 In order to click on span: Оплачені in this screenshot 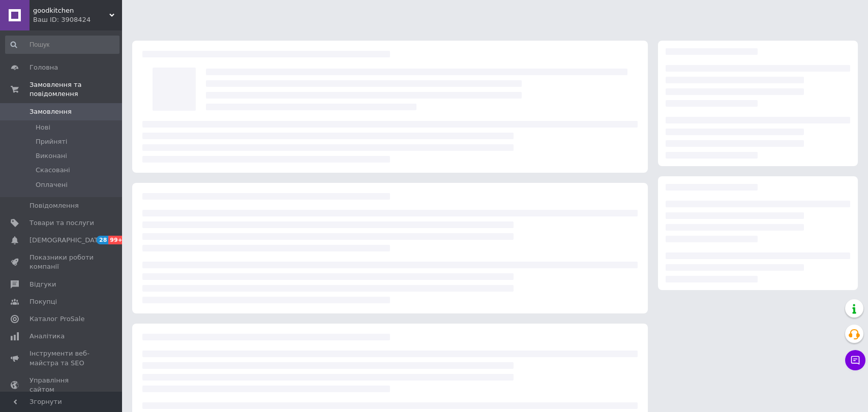, I will do `click(51, 185)`.